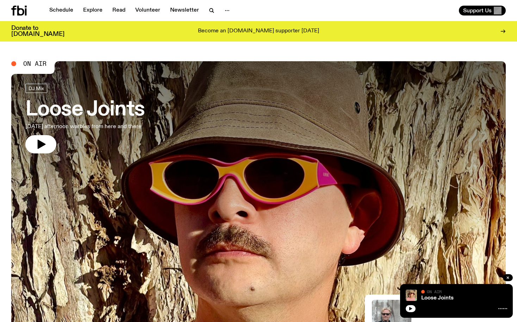 The height and width of the screenshot is (322, 517). Describe the element at coordinates (36, 88) in the screenshot. I see `span: DJ Mix` at that location.